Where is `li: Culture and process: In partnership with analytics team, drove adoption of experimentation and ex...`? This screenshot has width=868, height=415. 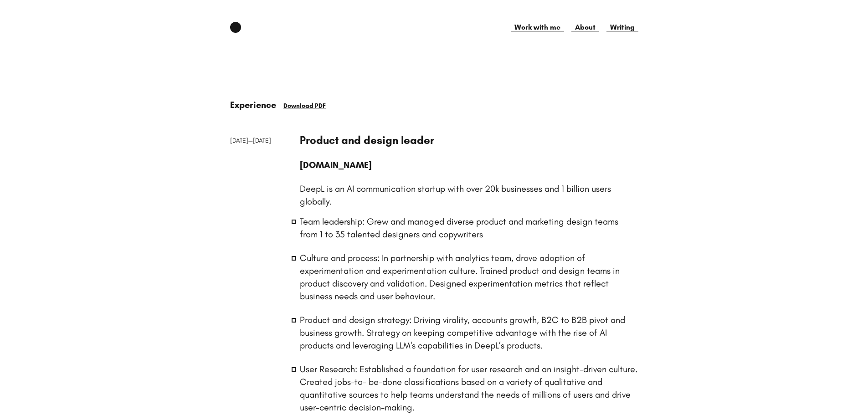
li: Culture and process: In partnership with analytics team, drove adoption of experimentation and ex... is located at coordinates (469, 277).